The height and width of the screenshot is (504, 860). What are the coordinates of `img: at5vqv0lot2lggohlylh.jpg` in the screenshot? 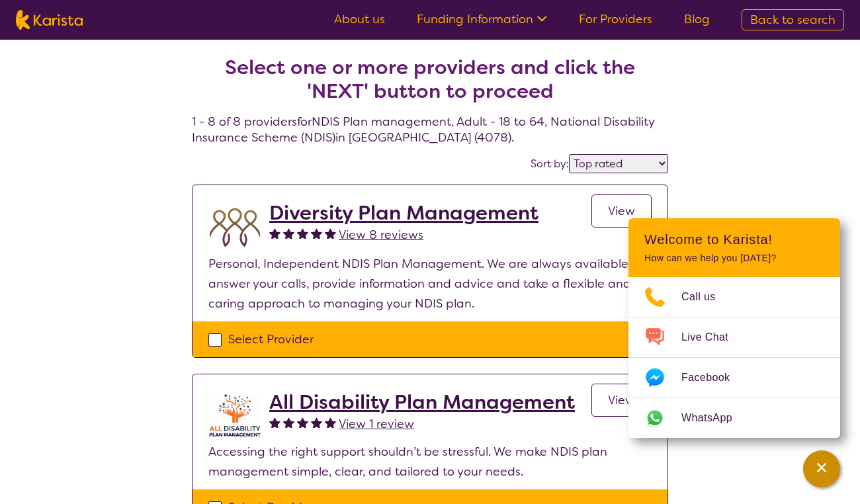 It's located at (235, 416).